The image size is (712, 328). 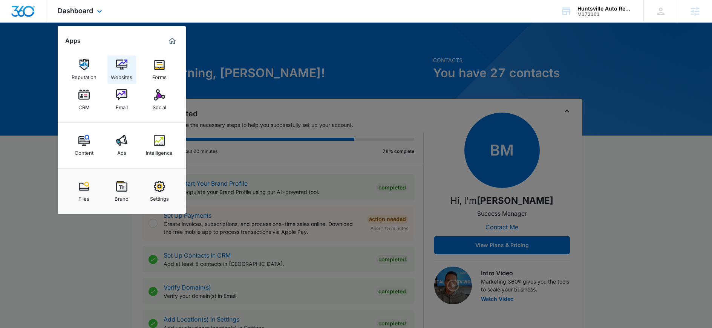 I want to click on div: account id, so click(x=605, y=14).